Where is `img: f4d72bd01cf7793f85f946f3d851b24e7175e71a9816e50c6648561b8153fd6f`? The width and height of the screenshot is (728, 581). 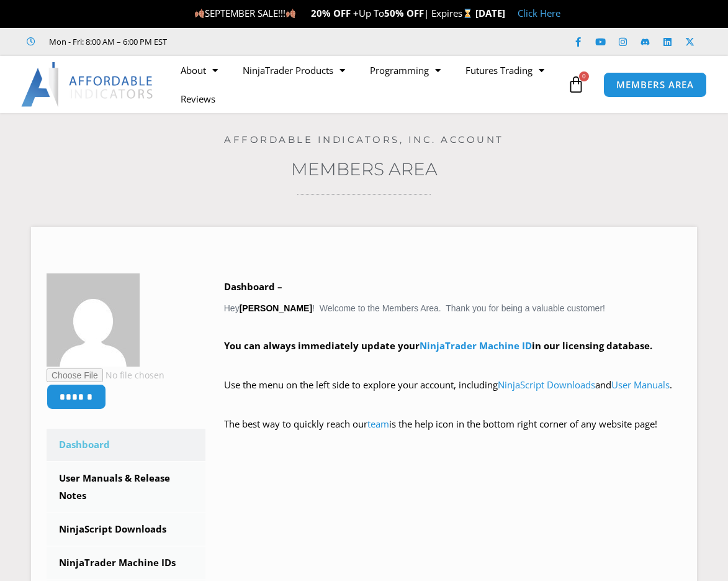 img: f4d72bd01cf7793f85f946f3d851b24e7175e71a9816e50c6648561b8153fd6f is located at coordinates (93, 320).